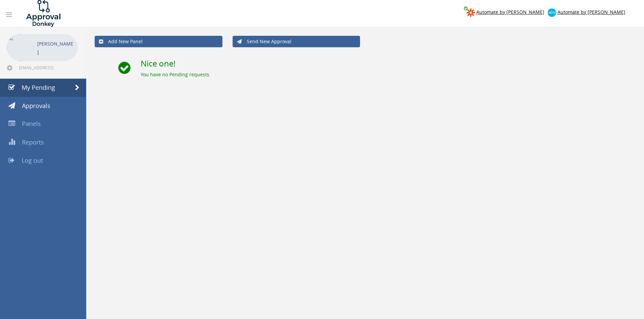 This screenshot has width=644, height=319. I want to click on span: Panels, so click(31, 124).